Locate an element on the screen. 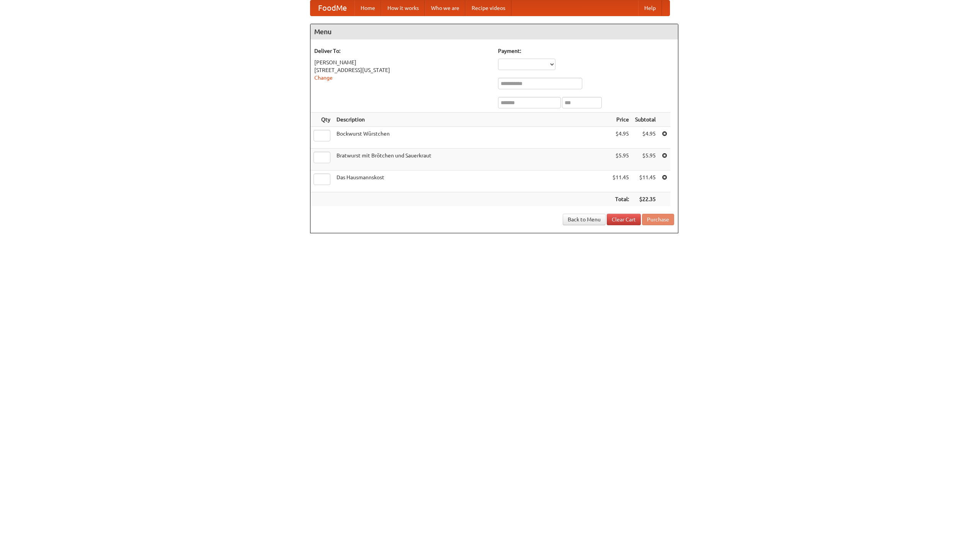 The width and height of the screenshot is (980, 542). a: Change is located at coordinates (324, 78).